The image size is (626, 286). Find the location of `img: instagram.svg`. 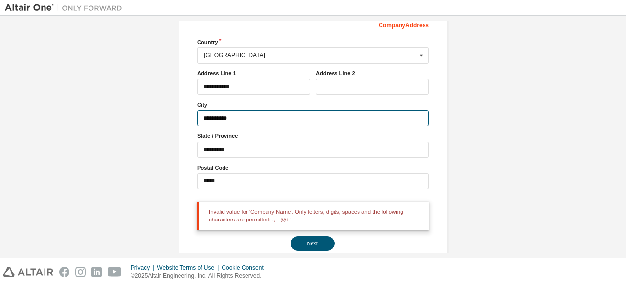

img: instagram.svg is located at coordinates (80, 272).